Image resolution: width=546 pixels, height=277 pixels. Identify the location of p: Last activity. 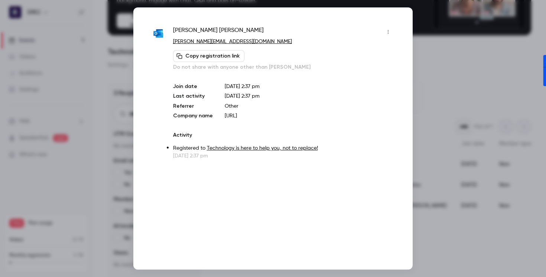
(193, 96).